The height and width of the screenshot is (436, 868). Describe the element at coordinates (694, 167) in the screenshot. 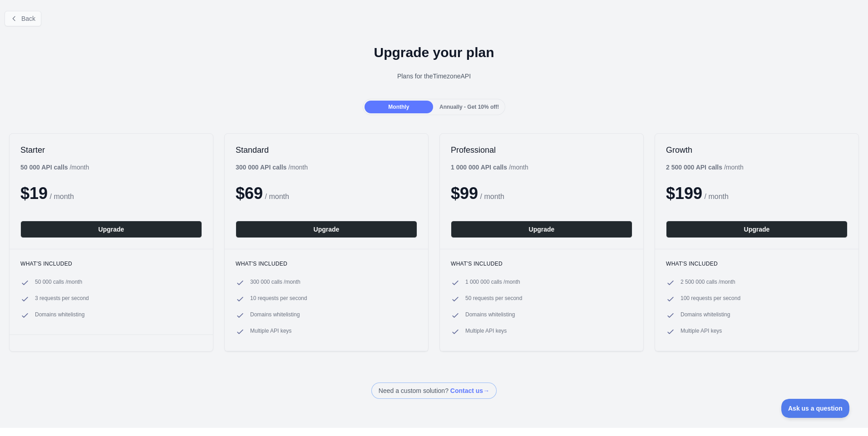

I see `b: 2 500 000 API calls` at that location.